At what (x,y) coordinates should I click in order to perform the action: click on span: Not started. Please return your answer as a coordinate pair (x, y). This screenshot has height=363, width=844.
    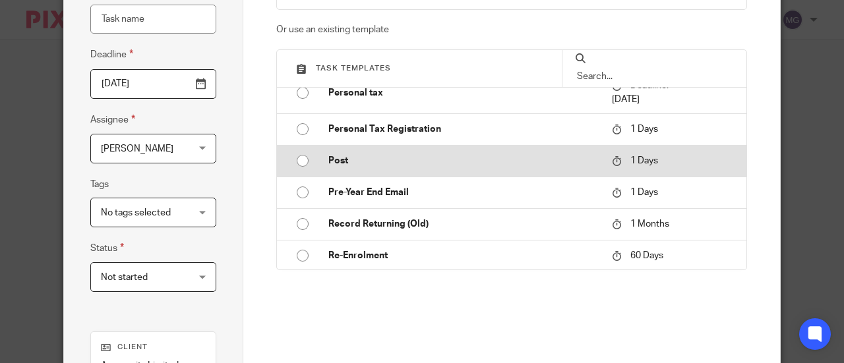
    Looking at the image, I should click on (124, 278).